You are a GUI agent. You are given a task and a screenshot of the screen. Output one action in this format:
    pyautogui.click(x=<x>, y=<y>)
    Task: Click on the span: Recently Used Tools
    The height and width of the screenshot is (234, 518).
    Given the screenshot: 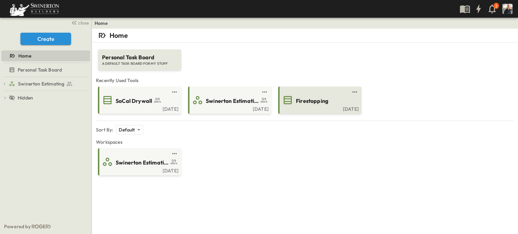 What is the action you would take?
    pyautogui.click(x=305, y=80)
    